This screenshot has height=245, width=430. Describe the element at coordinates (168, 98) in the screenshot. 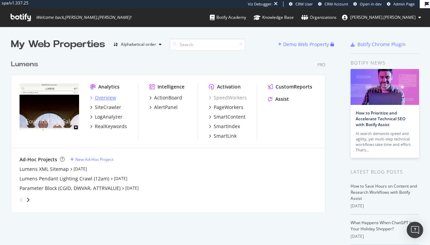

I see `div: ActionBoard` at that location.